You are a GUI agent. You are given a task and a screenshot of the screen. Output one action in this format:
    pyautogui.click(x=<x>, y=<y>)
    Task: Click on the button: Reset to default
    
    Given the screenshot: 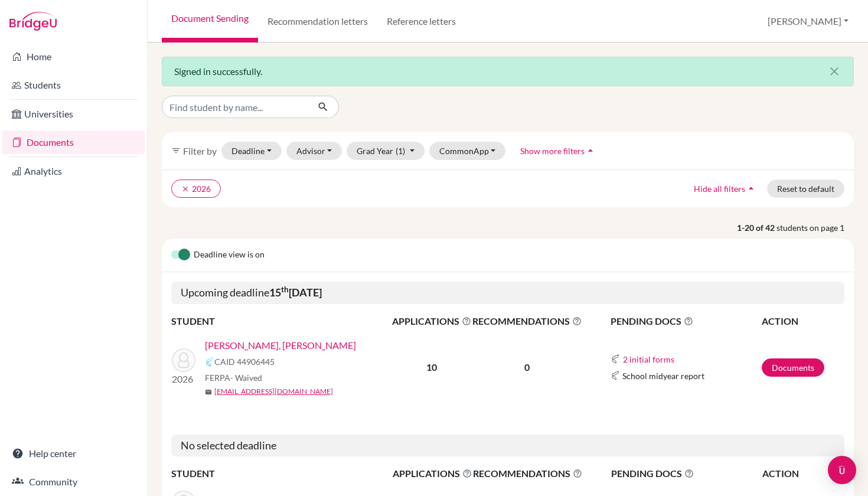 What is the action you would take?
    pyautogui.click(x=805, y=188)
    